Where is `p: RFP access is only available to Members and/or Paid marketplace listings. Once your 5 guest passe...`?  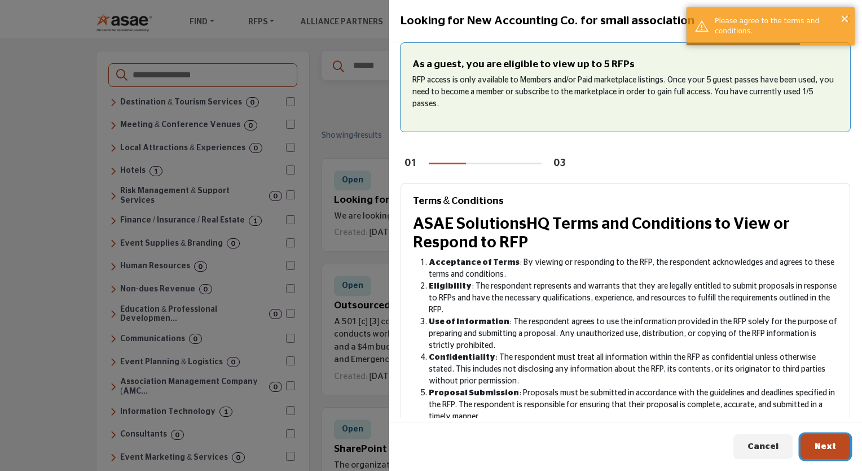
p: RFP access is only available to Members and/or Paid marketplace listings. Once your 5 guest passe... is located at coordinates (625, 92).